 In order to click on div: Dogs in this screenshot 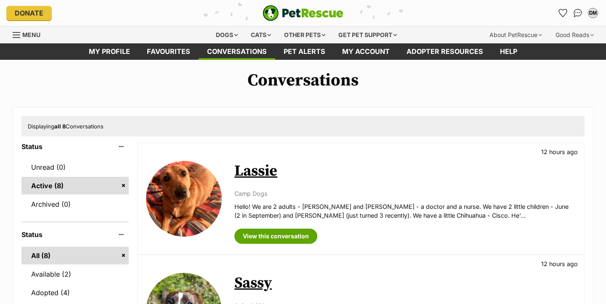, I will do `click(227, 35)`.